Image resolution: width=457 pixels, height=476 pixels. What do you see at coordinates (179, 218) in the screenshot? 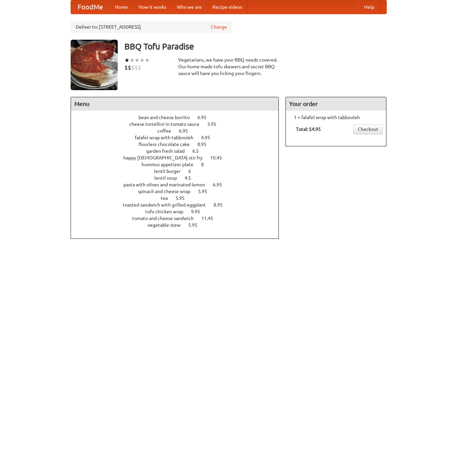
I see `a: tomato and cheese sandwich 11.45` at bounding box center [179, 218].